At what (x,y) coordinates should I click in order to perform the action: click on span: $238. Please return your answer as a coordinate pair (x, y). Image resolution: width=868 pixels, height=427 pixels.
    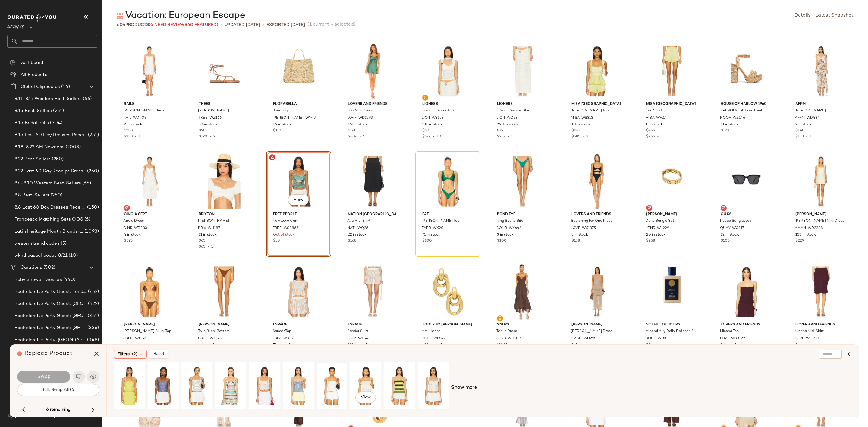
    Looking at the image, I should click on (128, 131).